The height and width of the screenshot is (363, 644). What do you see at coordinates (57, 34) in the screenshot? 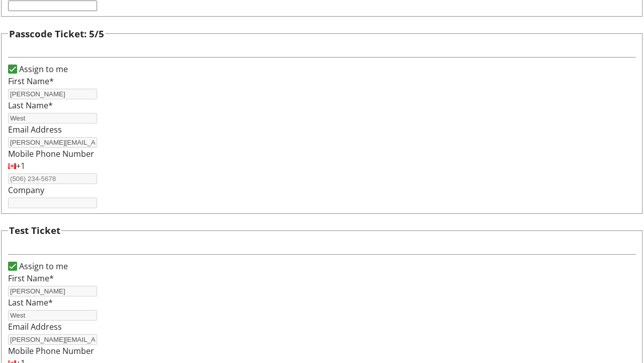
I see `h3: Passcode Ticket: 5/5` at bounding box center [57, 34].